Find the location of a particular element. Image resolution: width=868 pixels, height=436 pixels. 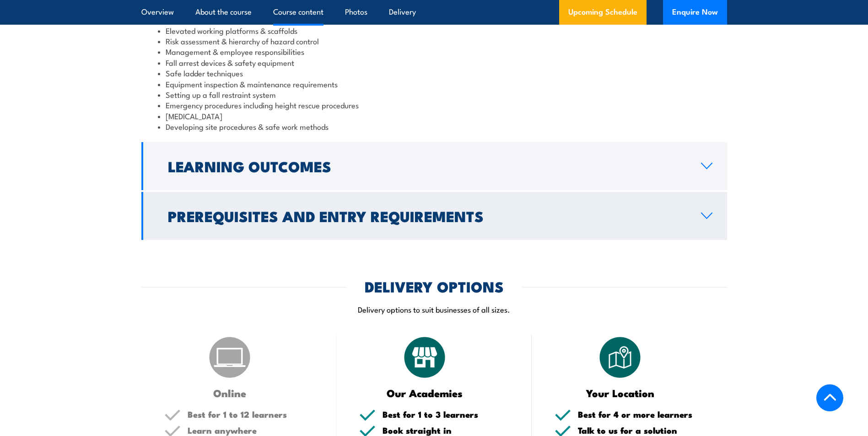

li: Developing site procedures & safe work methods is located at coordinates (434, 126).